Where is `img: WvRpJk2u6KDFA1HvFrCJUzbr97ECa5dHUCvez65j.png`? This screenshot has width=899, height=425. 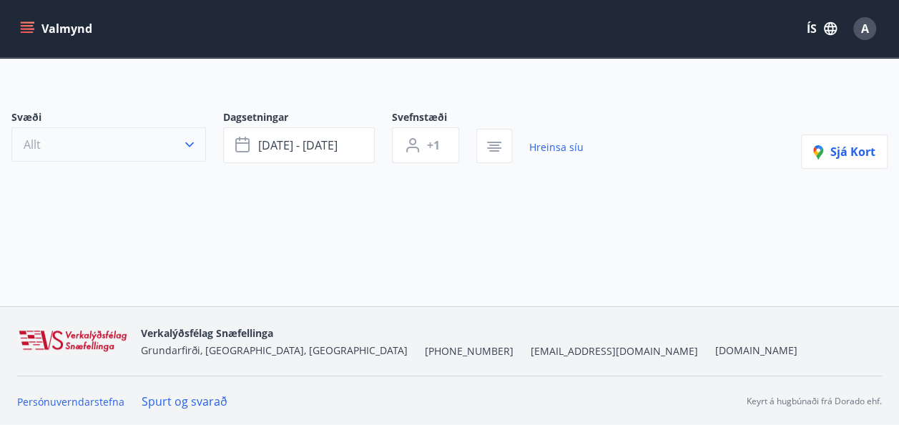 img: WvRpJk2u6KDFA1HvFrCJUzbr97ECa5dHUCvez65j.png is located at coordinates (73, 341).